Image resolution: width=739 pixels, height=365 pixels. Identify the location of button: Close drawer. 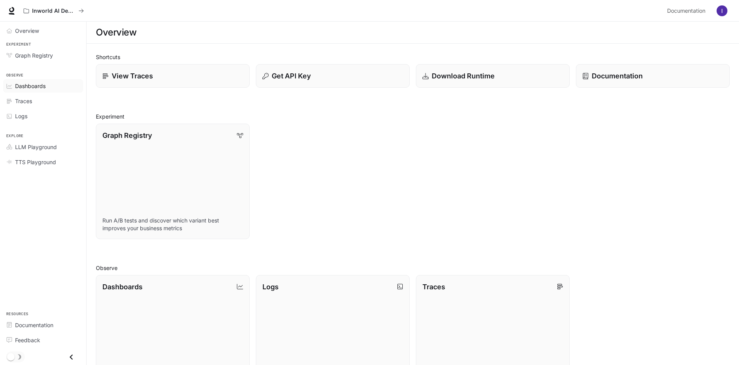
(71, 357).